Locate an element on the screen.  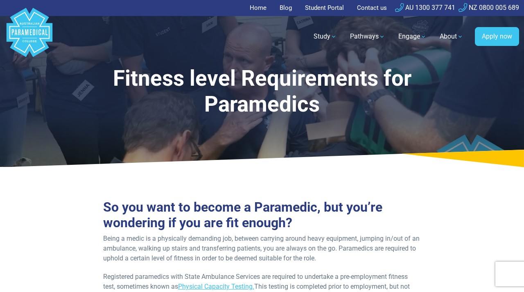
a: Physical Capacity Testing. is located at coordinates (216, 286).